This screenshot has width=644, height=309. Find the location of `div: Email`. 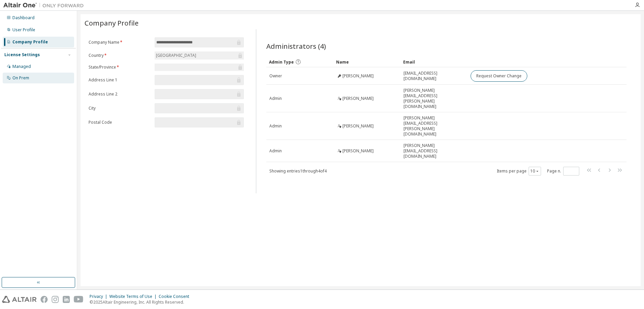

div: Email is located at coordinates (434, 62).